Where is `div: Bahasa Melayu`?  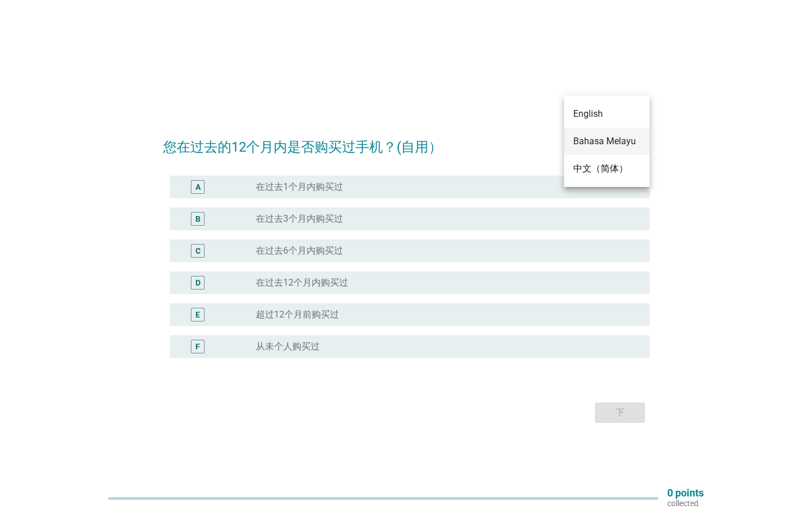
div: Bahasa Melayu is located at coordinates (607, 141).